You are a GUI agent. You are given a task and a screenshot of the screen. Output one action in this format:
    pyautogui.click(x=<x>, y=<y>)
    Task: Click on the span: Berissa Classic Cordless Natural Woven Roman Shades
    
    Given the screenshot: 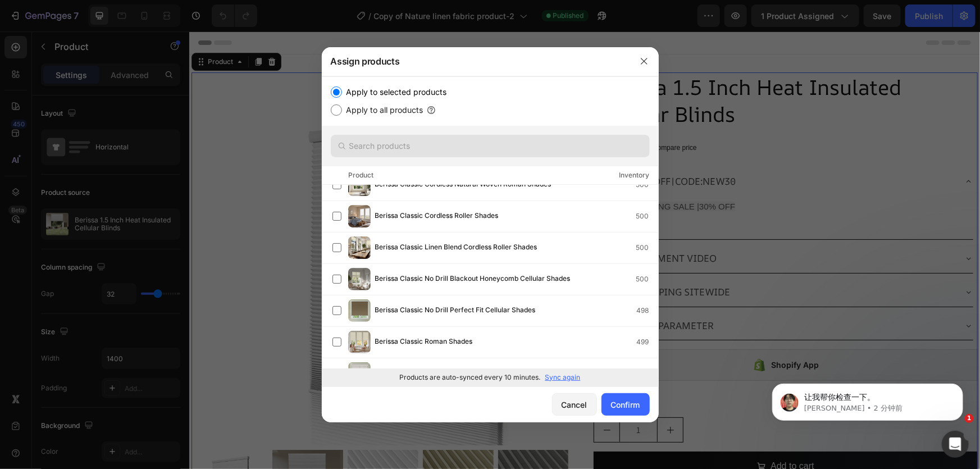 What is the action you would take?
    pyautogui.click(x=463, y=185)
    